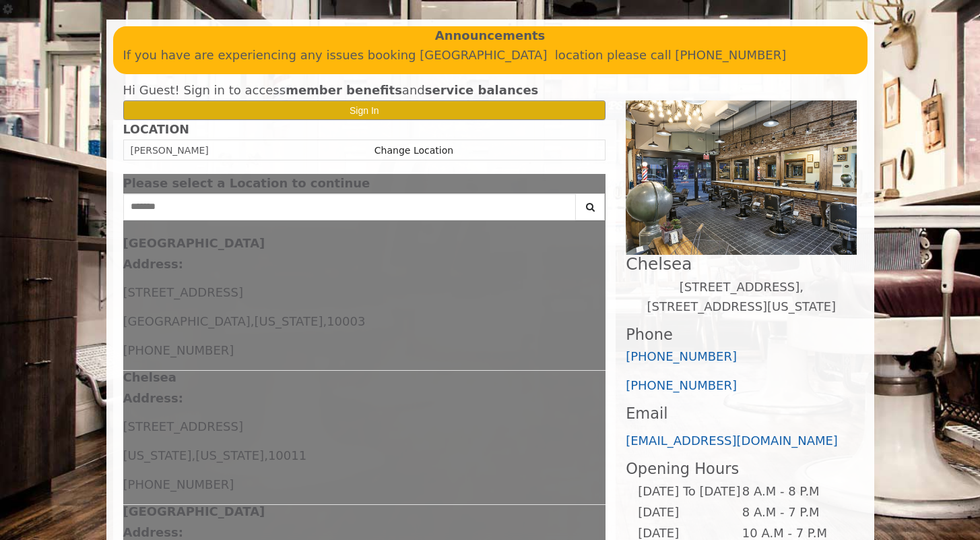 The height and width of the screenshot is (540, 980). Describe the element at coordinates (741, 413) in the screenshot. I see `h3: Email` at that location.